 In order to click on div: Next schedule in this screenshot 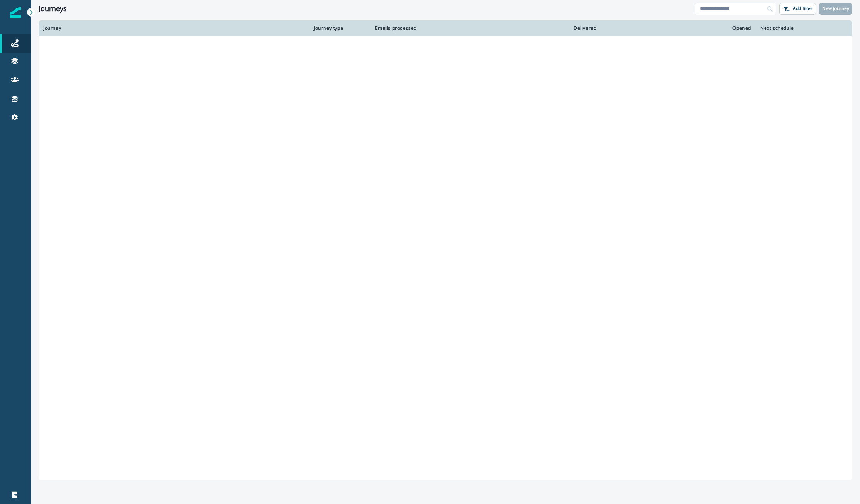, I will do `click(794, 28)`.